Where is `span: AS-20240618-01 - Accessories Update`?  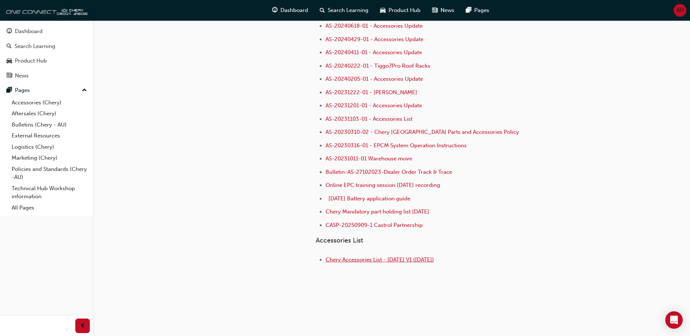
span: AS-20240618-01 - Accessories Update is located at coordinates (374, 26).